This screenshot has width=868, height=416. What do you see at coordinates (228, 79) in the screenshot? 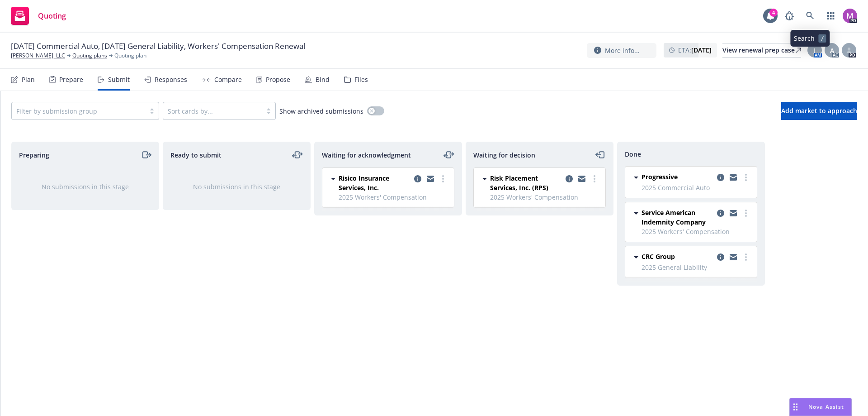
I see `div: Compare` at bounding box center [228, 79].